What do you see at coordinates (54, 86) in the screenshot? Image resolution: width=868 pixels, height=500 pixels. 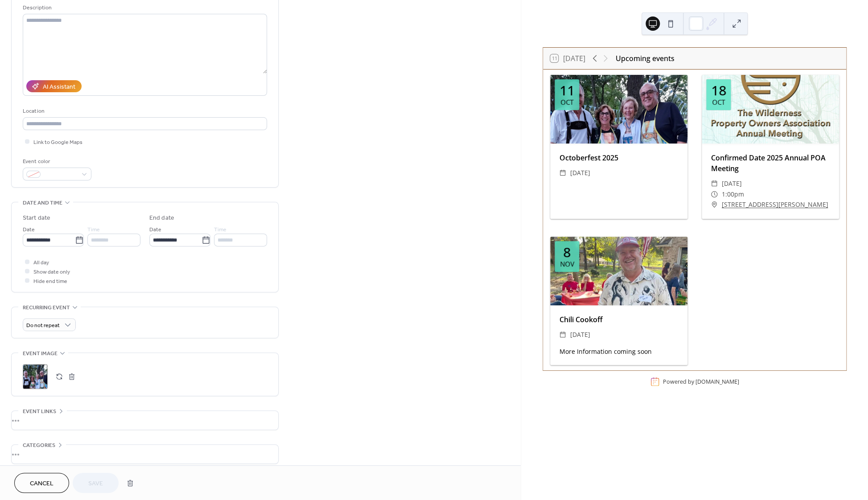 I see `button: AI Assistant` at bounding box center [54, 86].